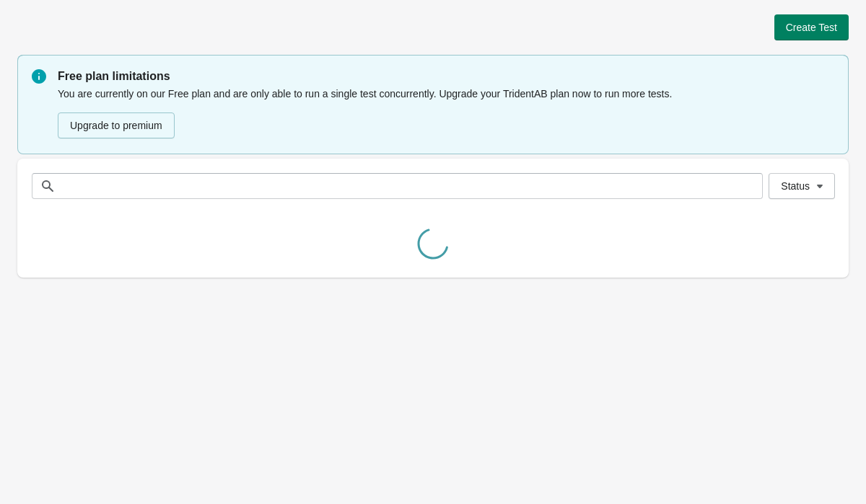 The image size is (866, 504). I want to click on p: Free plan limitations, so click(446, 76).